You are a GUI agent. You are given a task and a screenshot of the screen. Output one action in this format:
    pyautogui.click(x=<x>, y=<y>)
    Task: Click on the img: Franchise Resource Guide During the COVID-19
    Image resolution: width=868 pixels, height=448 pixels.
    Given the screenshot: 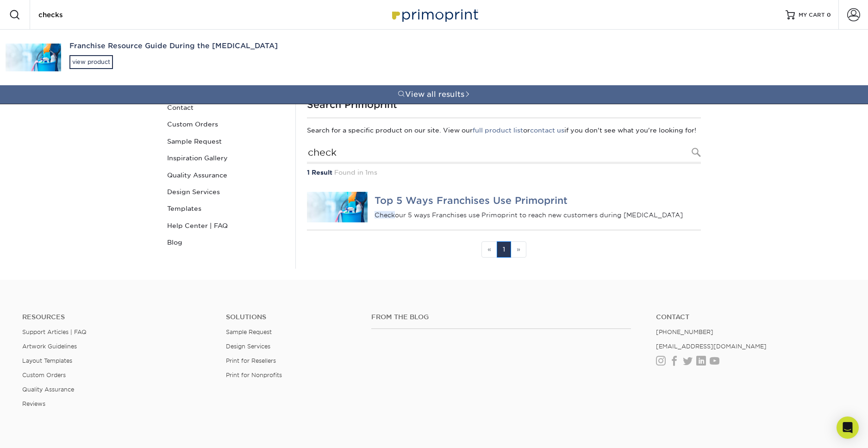 What is the action you would take?
    pyautogui.click(x=33, y=58)
    